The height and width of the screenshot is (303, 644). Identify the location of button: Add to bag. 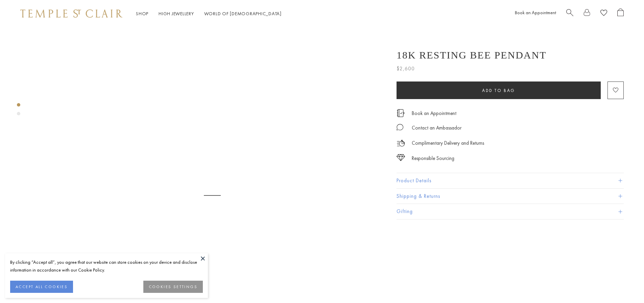
(498, 90).